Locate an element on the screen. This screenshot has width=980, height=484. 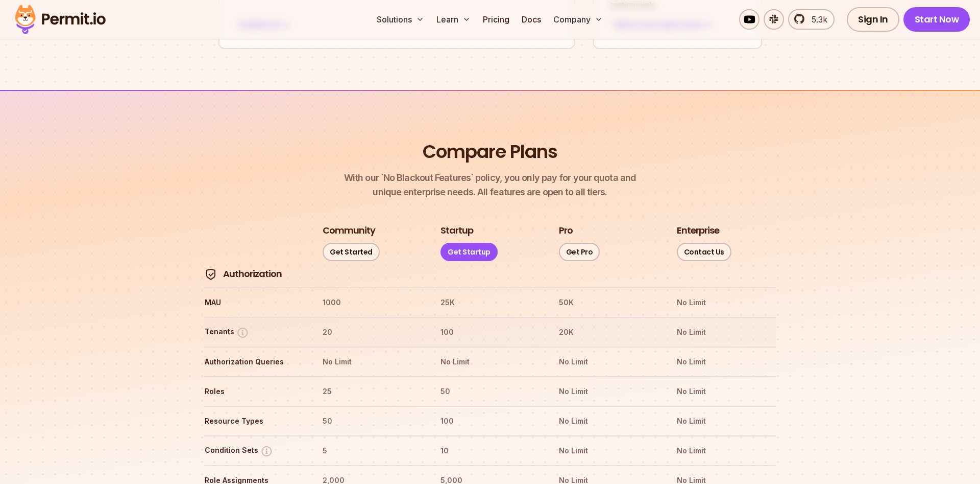
button: Learn is located at coordinates (454, 19).